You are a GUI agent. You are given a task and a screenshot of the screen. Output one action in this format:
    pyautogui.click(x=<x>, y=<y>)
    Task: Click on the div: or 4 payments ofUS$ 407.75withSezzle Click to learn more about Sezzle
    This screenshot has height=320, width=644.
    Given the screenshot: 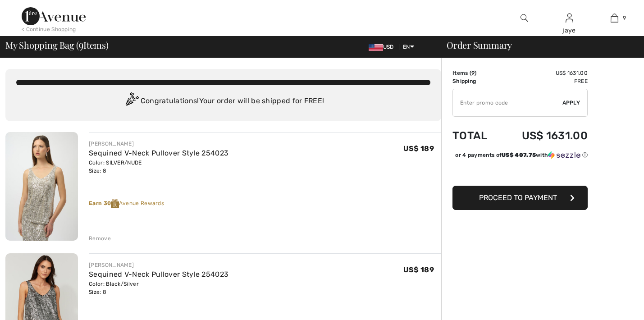 What is the action you would take?
    pyautogui.click(x=520, y=156)
    